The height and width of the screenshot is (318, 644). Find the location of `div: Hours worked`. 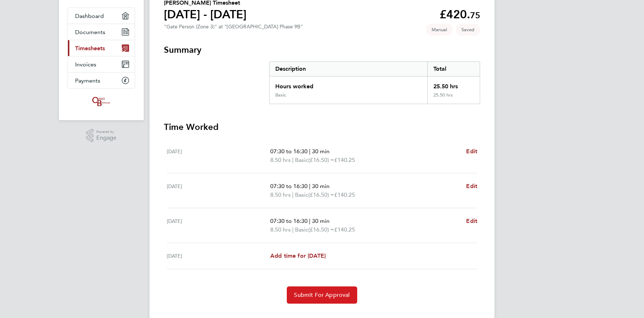

div: Hours worked is located at coordinates (348, 84).